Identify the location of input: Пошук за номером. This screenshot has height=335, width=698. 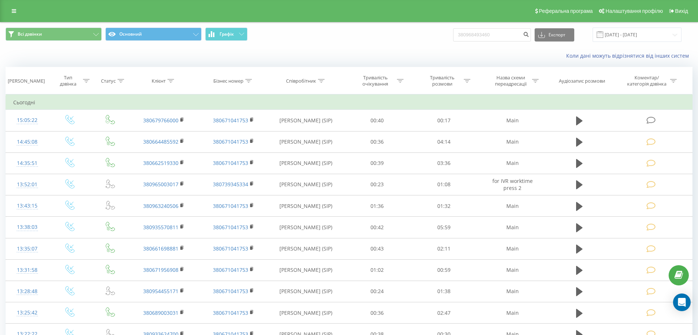
(492, 35).